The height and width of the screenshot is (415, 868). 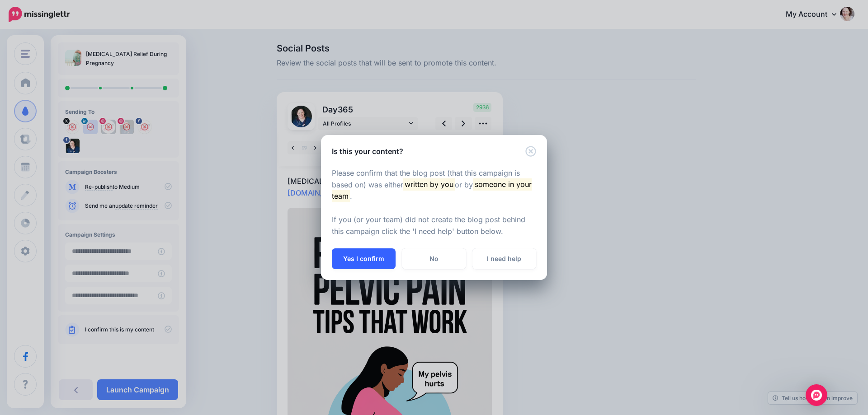 What do you see at coordinates (432, 190) in the screenshot?
I see `mark: someone in your team` at bounding box center [432, 190].